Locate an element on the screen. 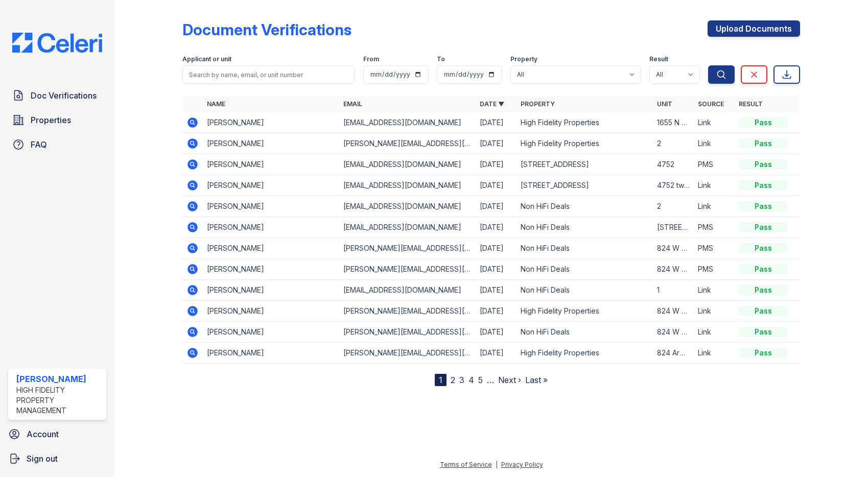  td: 824 W Armitage 2B is located at coordinates (674, 269).